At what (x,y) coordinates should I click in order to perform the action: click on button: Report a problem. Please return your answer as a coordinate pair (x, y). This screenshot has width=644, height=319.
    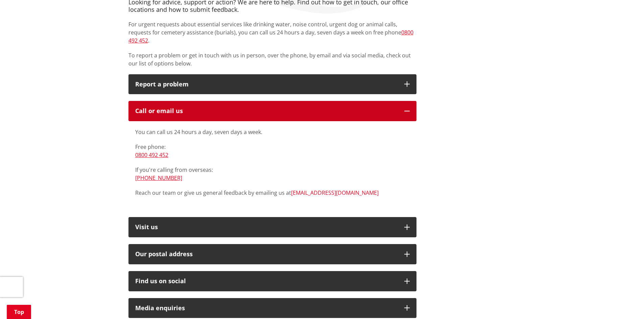
    Looking at the image, I should click on (272, 84).